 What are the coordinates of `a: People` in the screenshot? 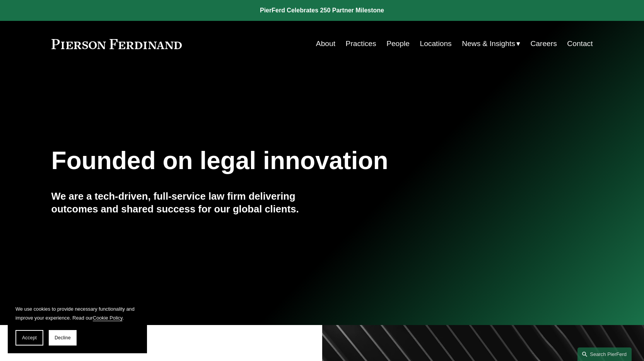 It's located at (398, 44).